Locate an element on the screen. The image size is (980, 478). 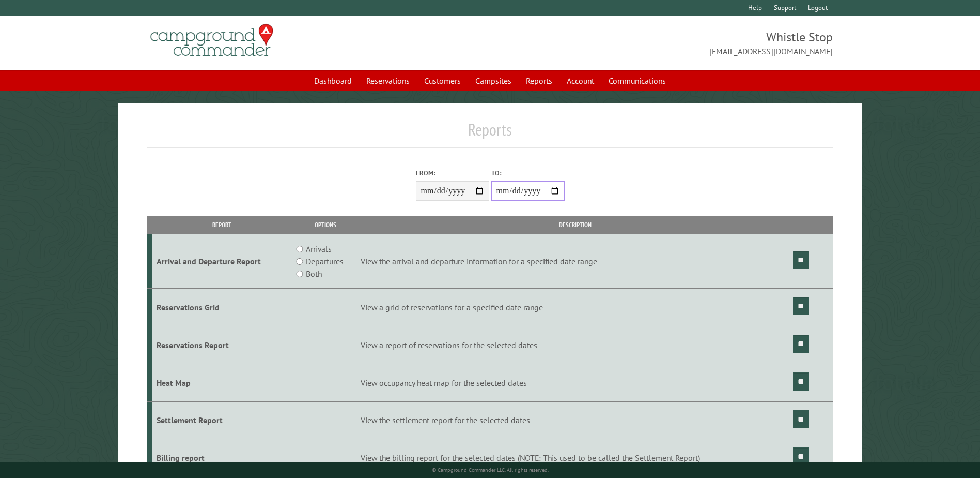
td: Reservations Report is located at coordinates (222, 345).